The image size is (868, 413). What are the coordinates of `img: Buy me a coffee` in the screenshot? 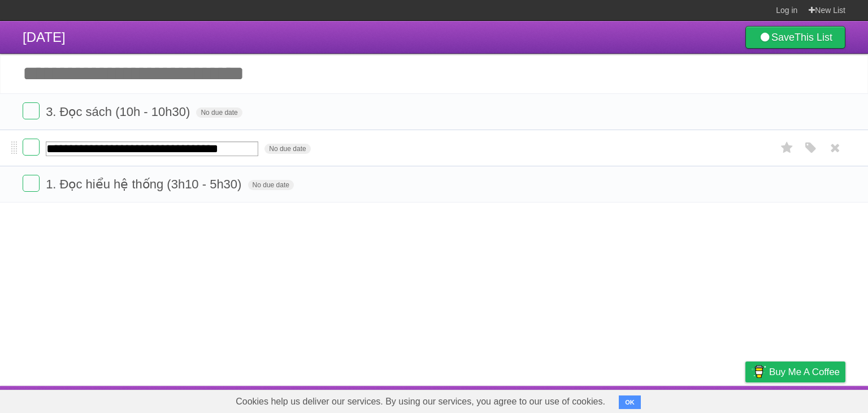 It's located at (758, 372).